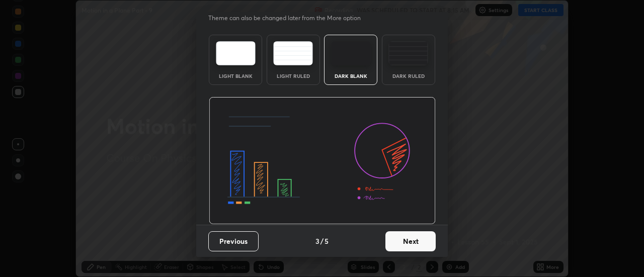  I want to click on div: Dark Blank, so click(351, 76).